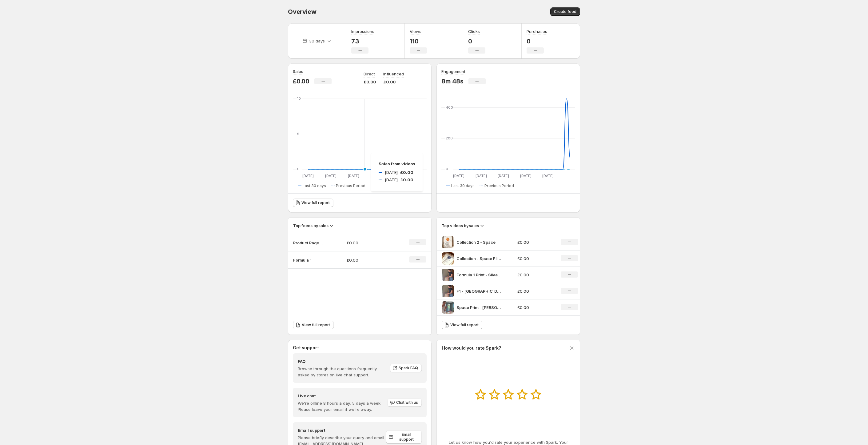 The image size is (868, 445). Describe the element at coordinates (298, 71) in the screenshot. I see `h3: Sales` at that location.